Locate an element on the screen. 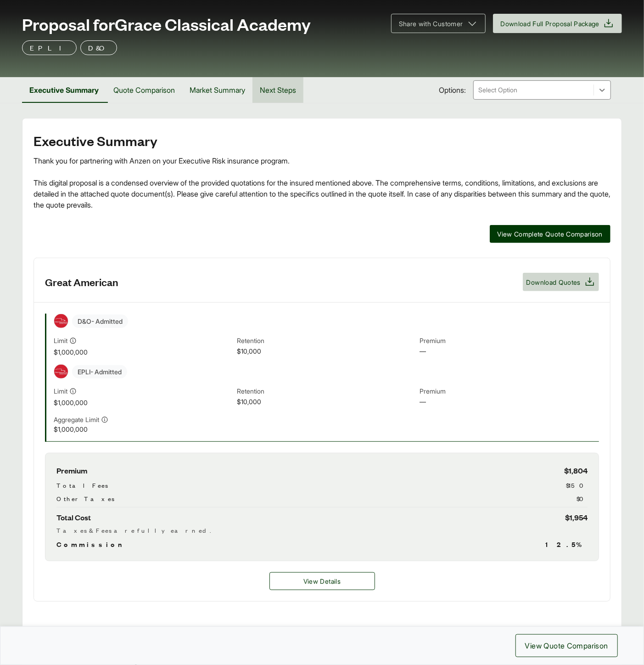  span: Proposal for Grace Classical Academy is located at coordinates (166, 24).